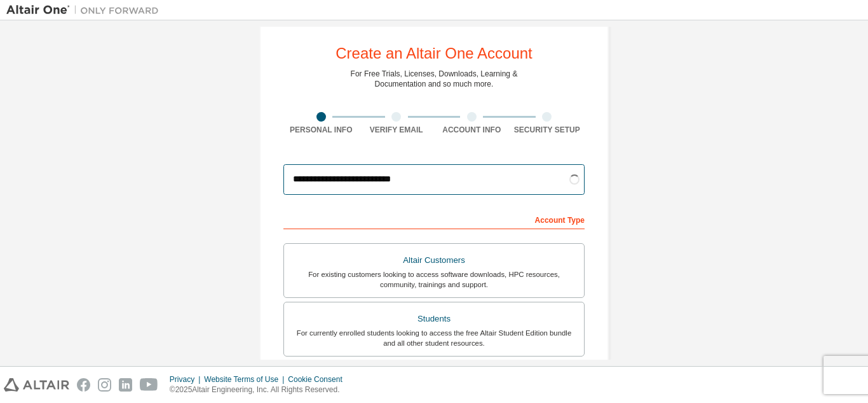 This screenshot has height=403, width=868. What do you see at coordinates (434, 279) in the screenshot?
I see `div: For existing customers looking to access software downloads, HPC resources, community, trainings ...` at bounding box center [434, 279].